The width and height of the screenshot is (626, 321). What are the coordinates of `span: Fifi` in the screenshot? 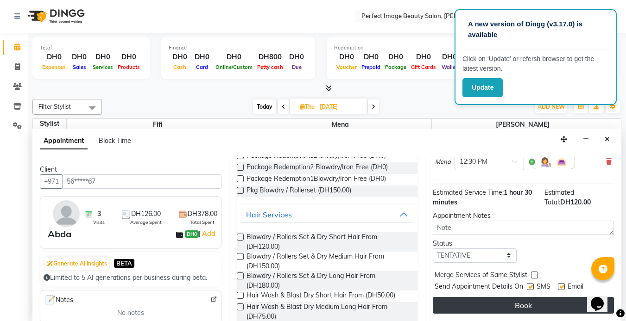 It's located at (157, 125).